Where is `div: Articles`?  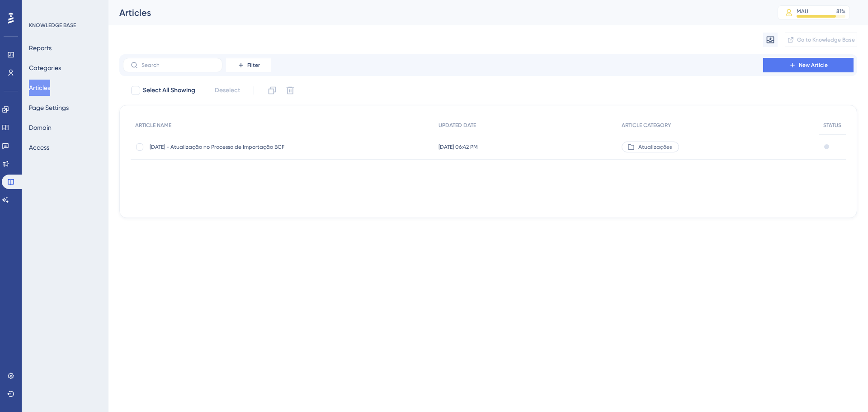 div: Articles is located at coordinates (437, 13).